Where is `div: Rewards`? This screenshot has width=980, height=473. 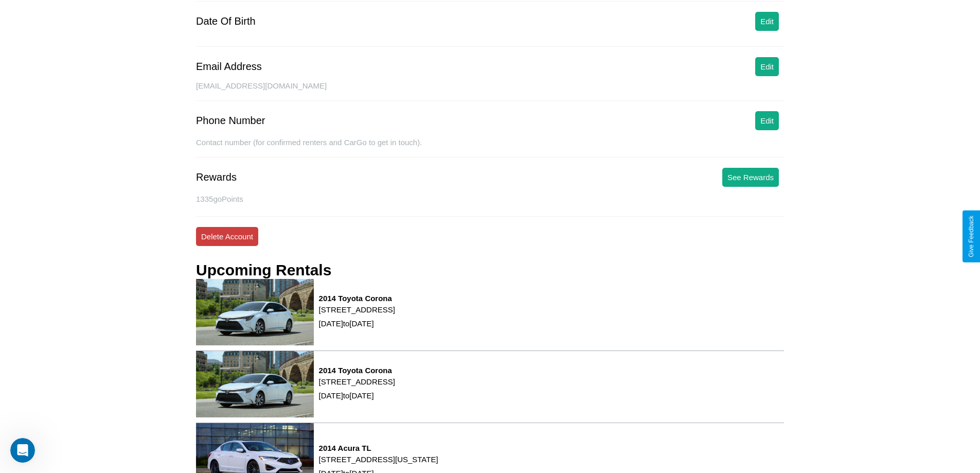
div: Rewards is located at coordinates (216, 177).